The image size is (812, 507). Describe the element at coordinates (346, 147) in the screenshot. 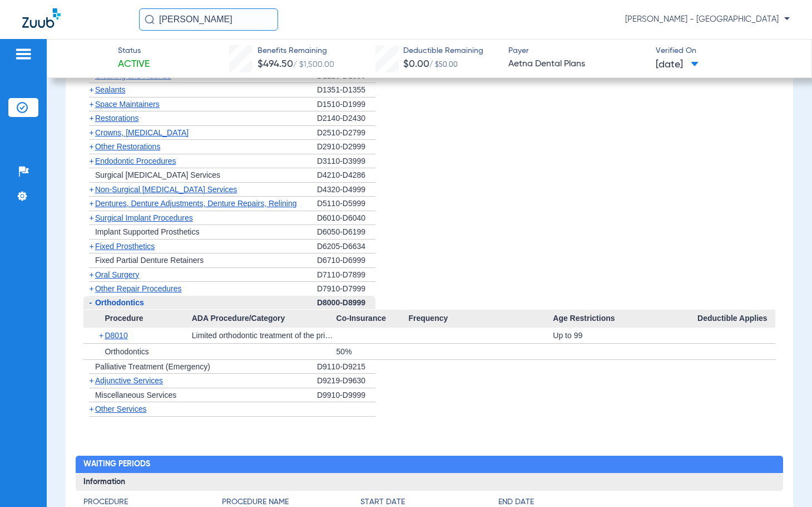

I see `div: D2910-D2999` at that location.